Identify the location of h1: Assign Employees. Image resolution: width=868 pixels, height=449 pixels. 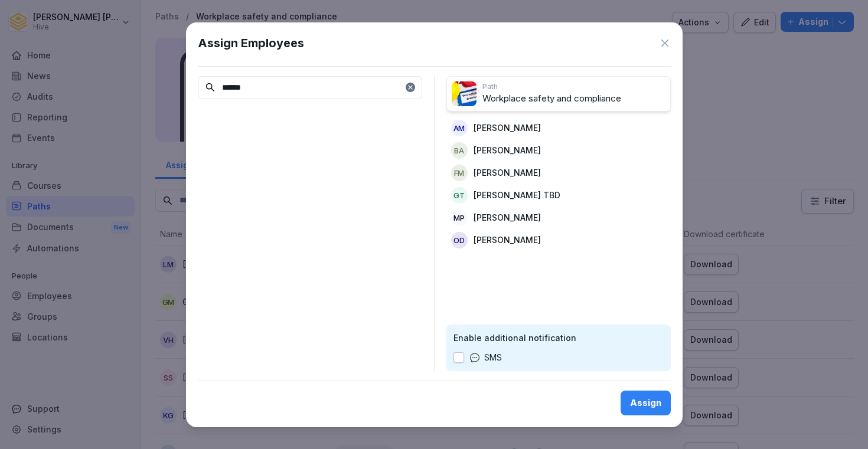
(251, 43).